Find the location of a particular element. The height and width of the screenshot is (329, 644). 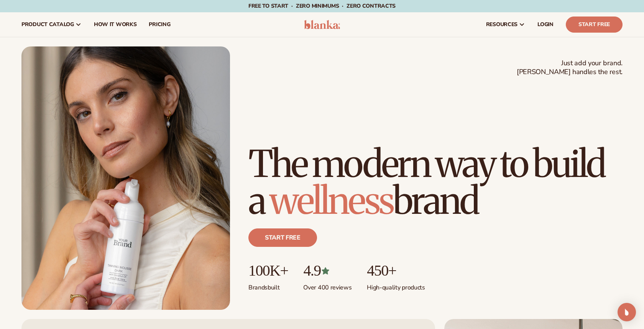

p: 4.9 is located at coordinates (328, 271).